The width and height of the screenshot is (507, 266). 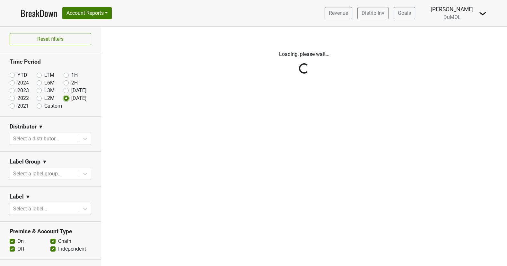 I want to click on span: DuMOL, so click(x=452, y=17).